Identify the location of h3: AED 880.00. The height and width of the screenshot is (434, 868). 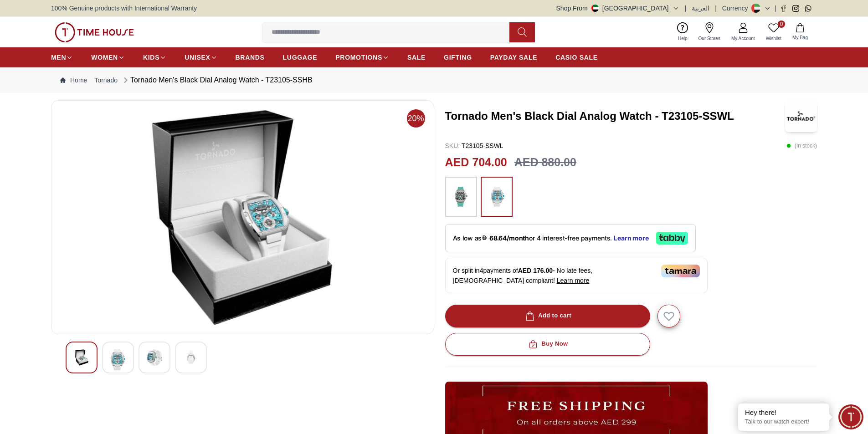
(545, 163).